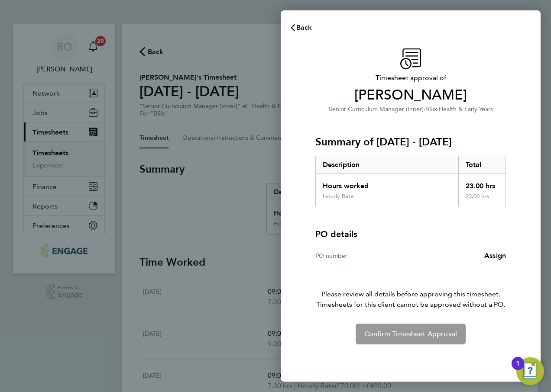  I want to click on button: Open Resource Center, 1 new notification, so click(530, 371).